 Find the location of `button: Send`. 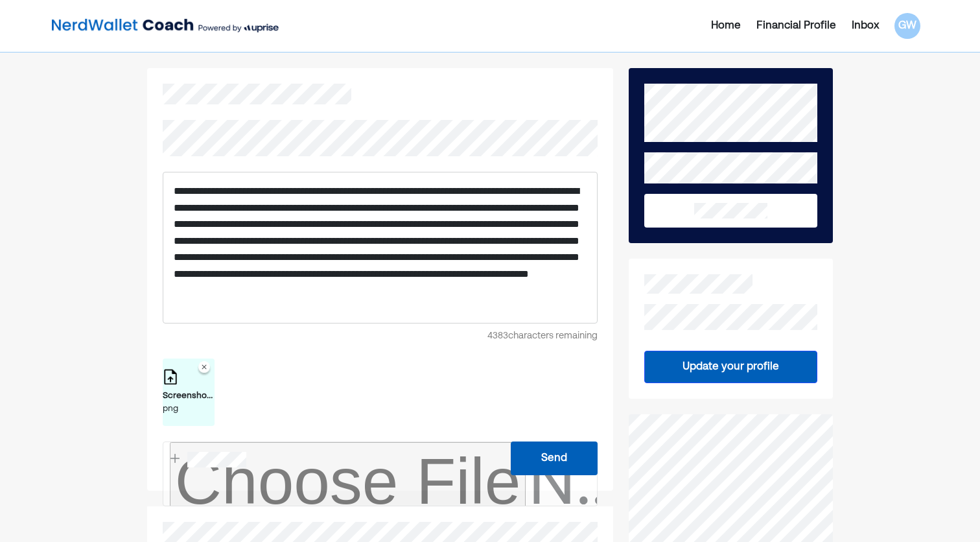

button: Send is located at coordinates (554, 458).